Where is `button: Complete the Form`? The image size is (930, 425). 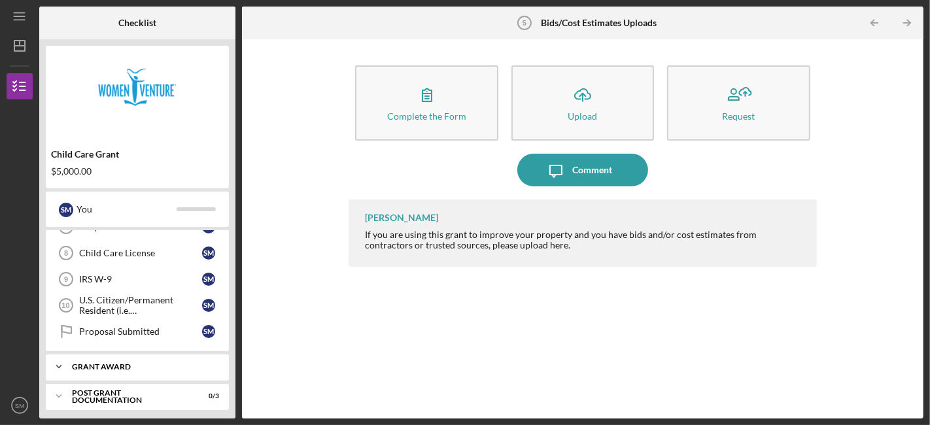 button: Complete the Form is located at coordinates (427, 103).